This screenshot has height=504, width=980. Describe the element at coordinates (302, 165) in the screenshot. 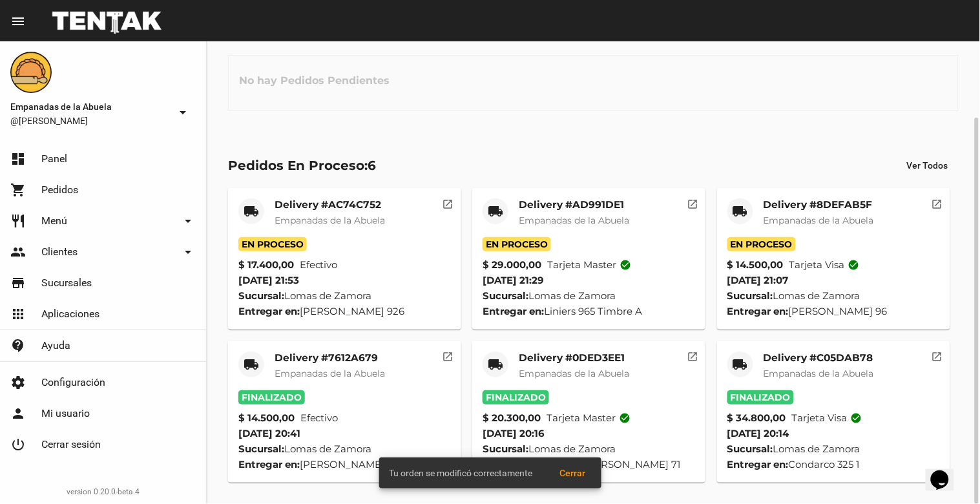

I see `div: Pedidos En Proceso:` at that location.